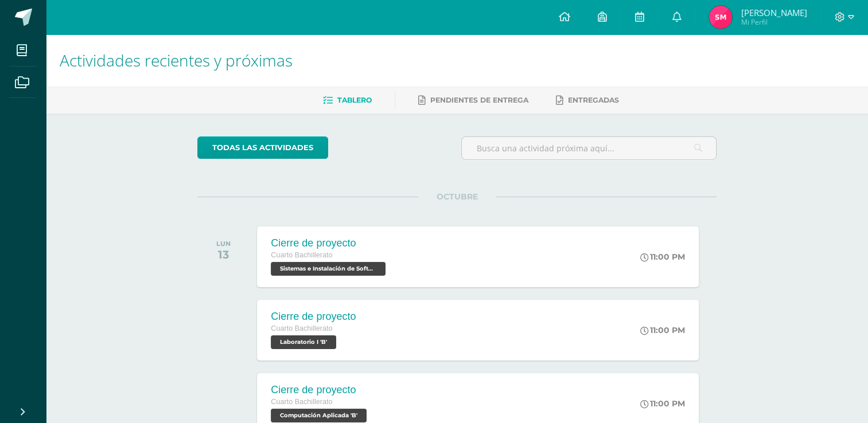 Image resolution: width=868 pixels, height=423 pixels. I want to click on span: Laboratorio I 'B', so click(303, 342).